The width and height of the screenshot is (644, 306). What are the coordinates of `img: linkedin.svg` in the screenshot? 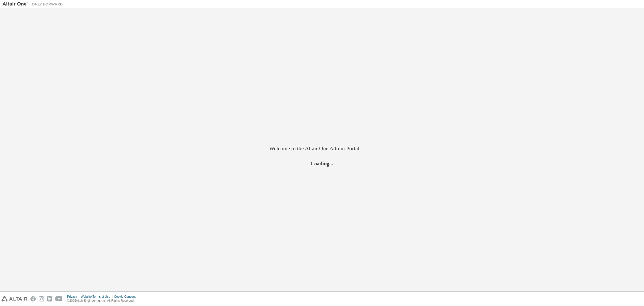 It's located at (49, 298).